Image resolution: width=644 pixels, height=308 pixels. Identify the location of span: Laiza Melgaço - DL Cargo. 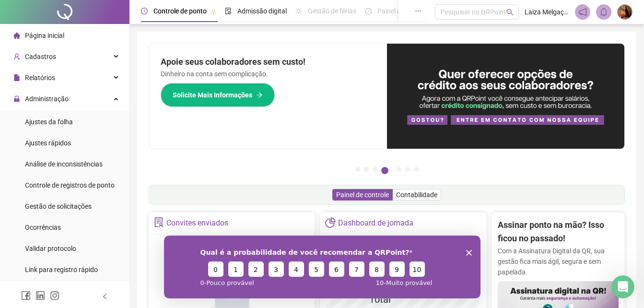
(547, 12).